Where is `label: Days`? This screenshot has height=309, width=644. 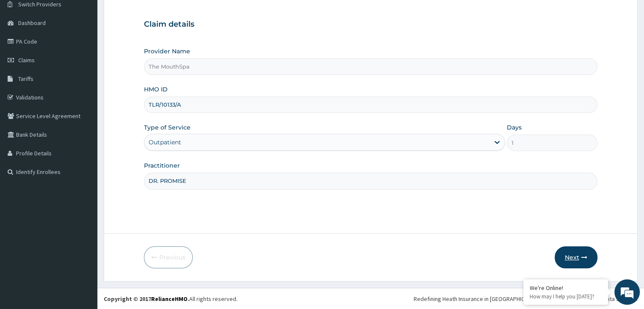 label: Days is located at coordinates (514, 128).